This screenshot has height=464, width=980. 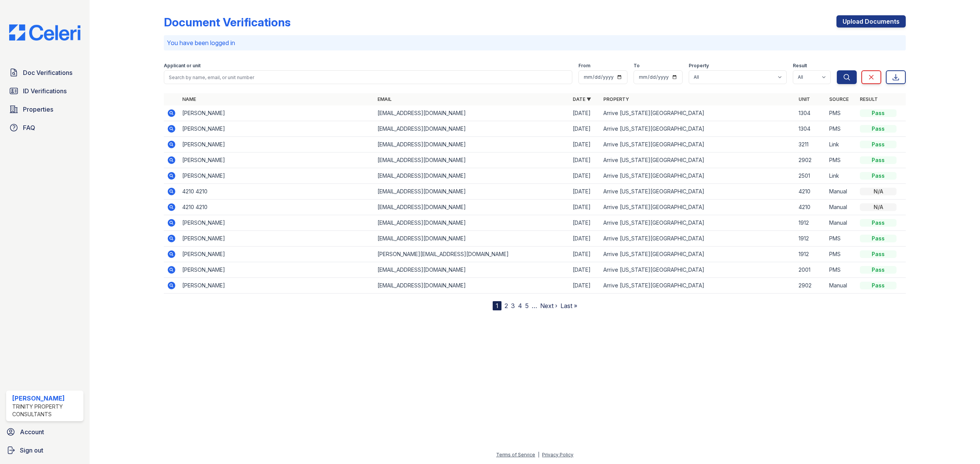 I want to click on td: Link, so click(x=841, y=144).